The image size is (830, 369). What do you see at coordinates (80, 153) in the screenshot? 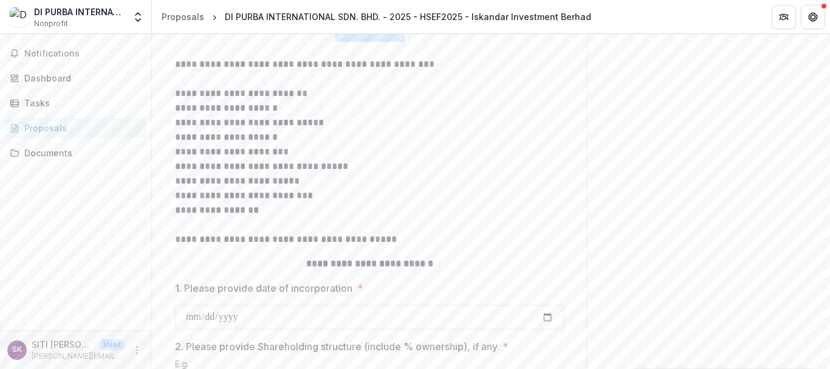
I see `div: Documents` at bounding box center [80, 153].